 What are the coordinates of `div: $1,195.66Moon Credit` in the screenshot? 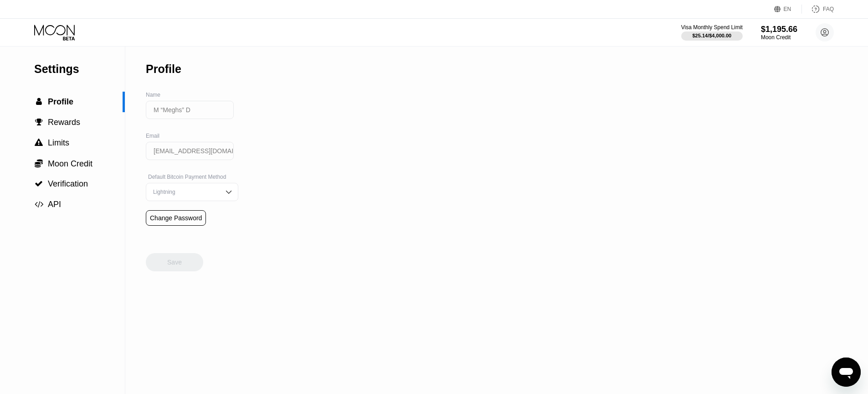 It's located at (779, 32).